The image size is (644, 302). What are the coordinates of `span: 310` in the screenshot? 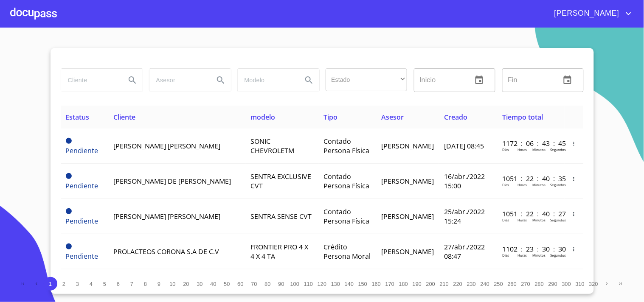 It's located at (580, 284).